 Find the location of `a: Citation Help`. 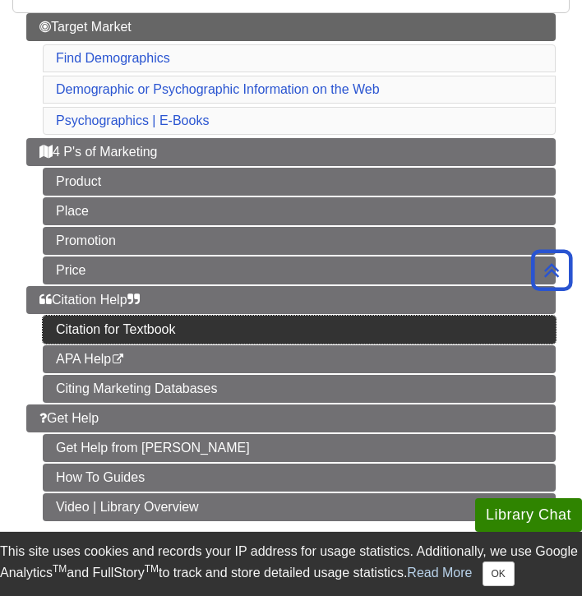

a: Citation Help is located at coordinates (291, 300).